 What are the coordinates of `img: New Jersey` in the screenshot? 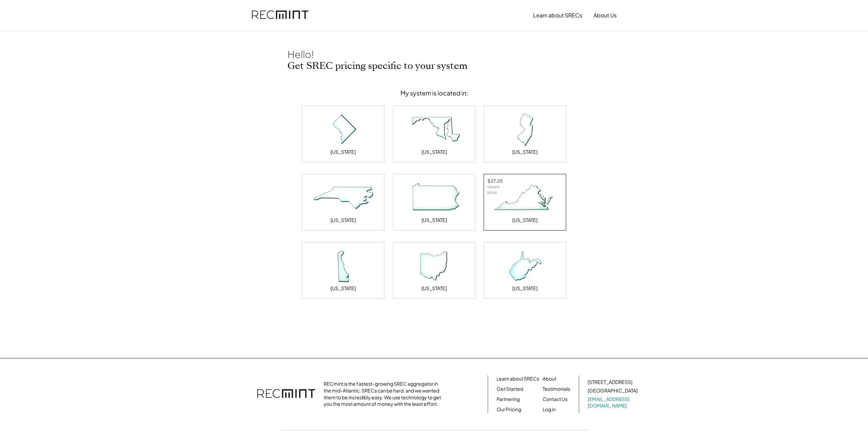 It's located at (525, 130).